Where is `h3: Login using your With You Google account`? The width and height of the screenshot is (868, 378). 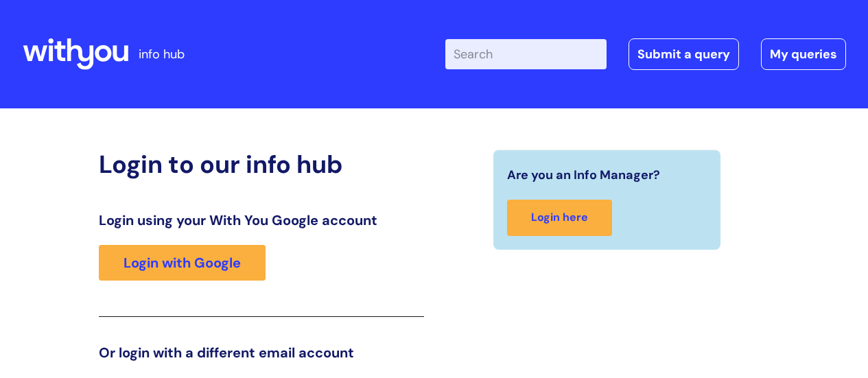
h3: Login using your With You Google account is located at coordinates (262, 220).